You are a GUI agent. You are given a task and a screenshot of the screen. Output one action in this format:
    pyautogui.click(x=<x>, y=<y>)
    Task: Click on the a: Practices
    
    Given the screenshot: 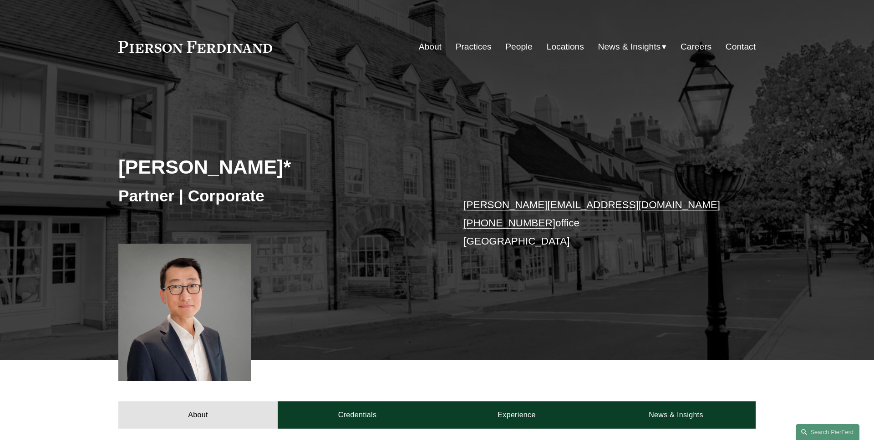 What is the action you would take?
    pyautogui.click(x=473, y=47)
    